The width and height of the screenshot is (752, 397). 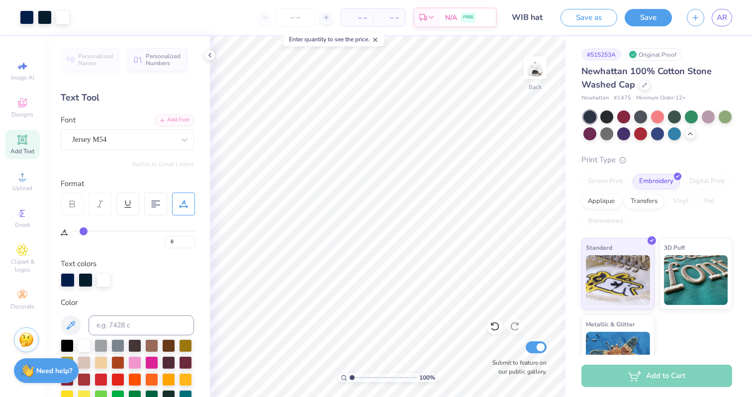 I want to click on div: Format, so click(x=128, y=183).